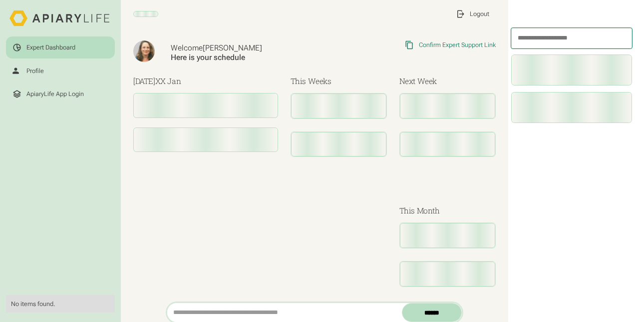 The image size is (635, 322). Describe the element at coordinates (55, 94) in the screenshot. I see `div: ApiaryLife App Login` at that location.